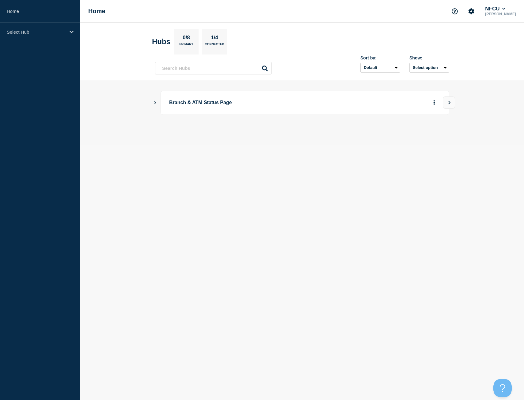 This screenshot has height=400, width=524. I want to click on select: Sort by, so click(380, 68).